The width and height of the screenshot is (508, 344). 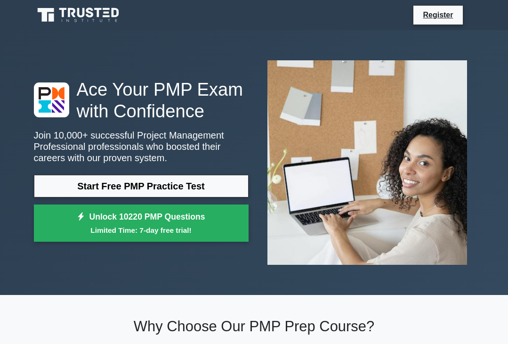 I want to click on small: Limited Time: 7-day free trial!, so click(x=141, y=230).